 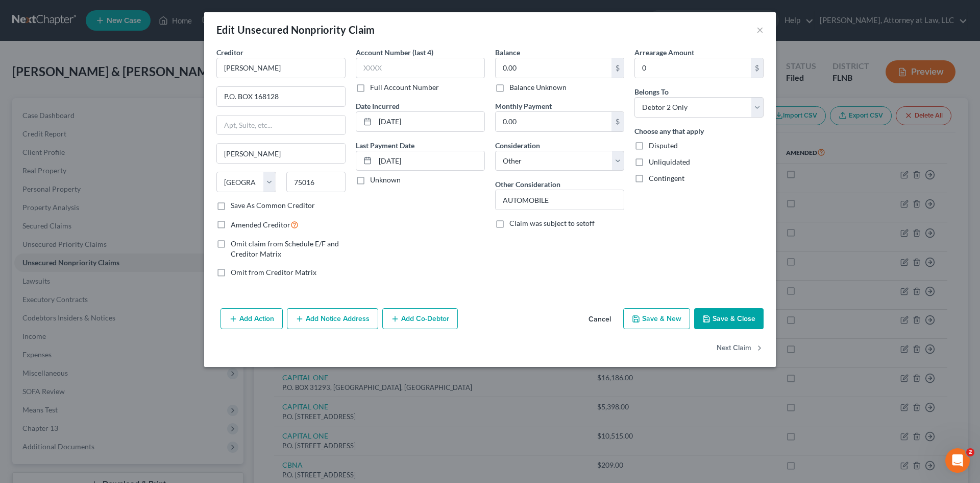 What do you see at coordinates (395, 52) in the screenshot?
I see `label: Account Number (last 4)` at bounding box center [395, 52].